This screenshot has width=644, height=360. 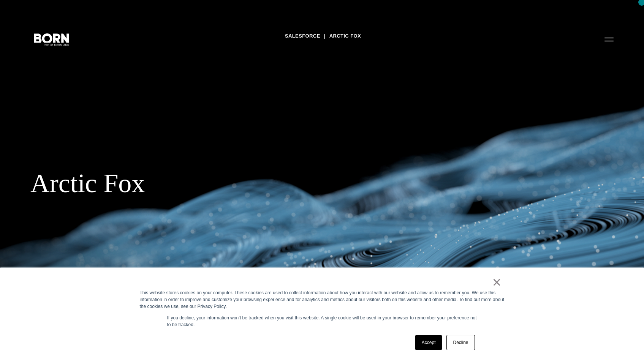 I want to click on p: If you decline, your information won’t be tracked when you visit this website. A single cookie wi..., so click(x=322, y=321).